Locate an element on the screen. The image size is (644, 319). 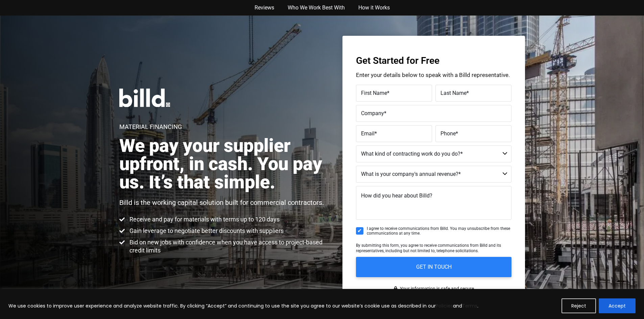
a: Terms is located at coordinates (470, 306).